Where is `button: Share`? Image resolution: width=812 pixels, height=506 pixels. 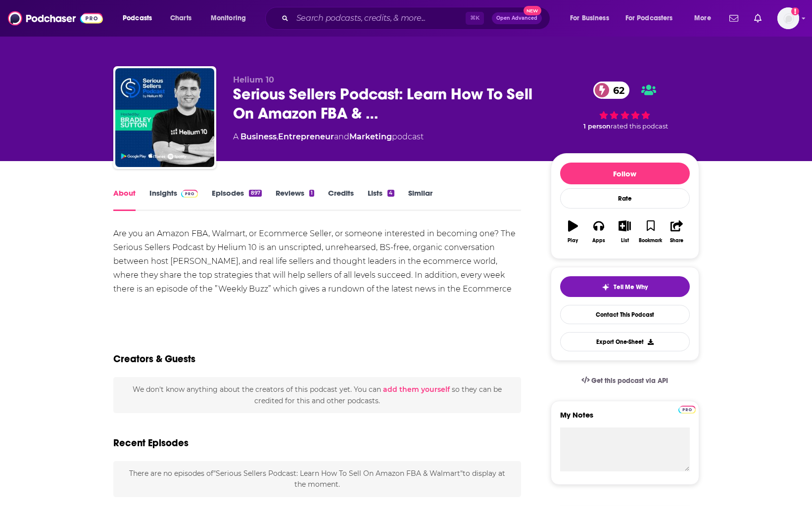
button: Share is located at coordinates (676, 232).